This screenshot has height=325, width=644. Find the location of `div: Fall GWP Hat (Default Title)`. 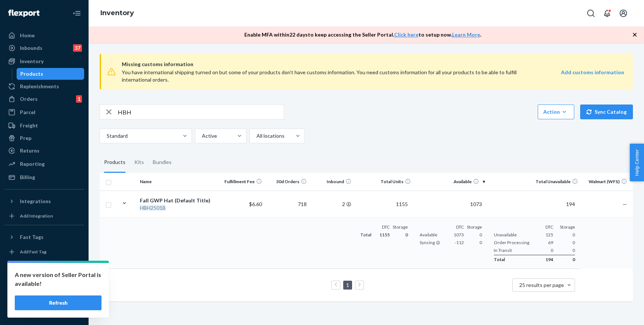

div: Fall GWP Hat (Default Title) is located at coordinates (179, 201).